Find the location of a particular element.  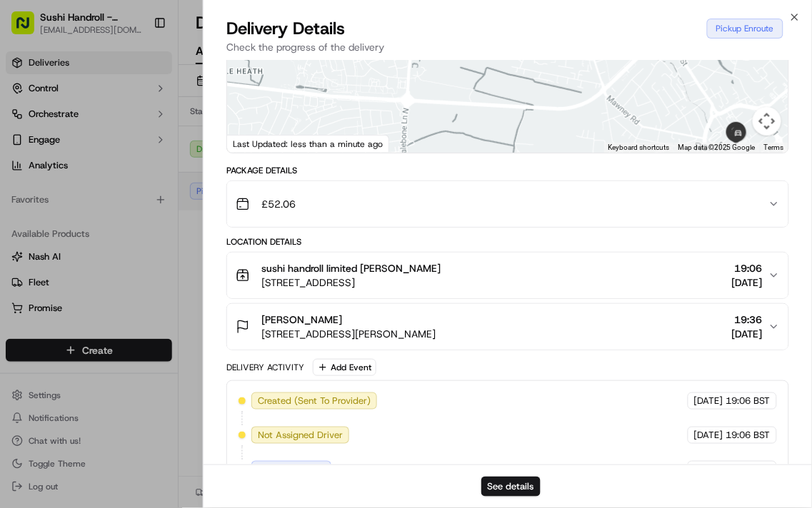

span: 19:06 is located at coordinates (747, 269).